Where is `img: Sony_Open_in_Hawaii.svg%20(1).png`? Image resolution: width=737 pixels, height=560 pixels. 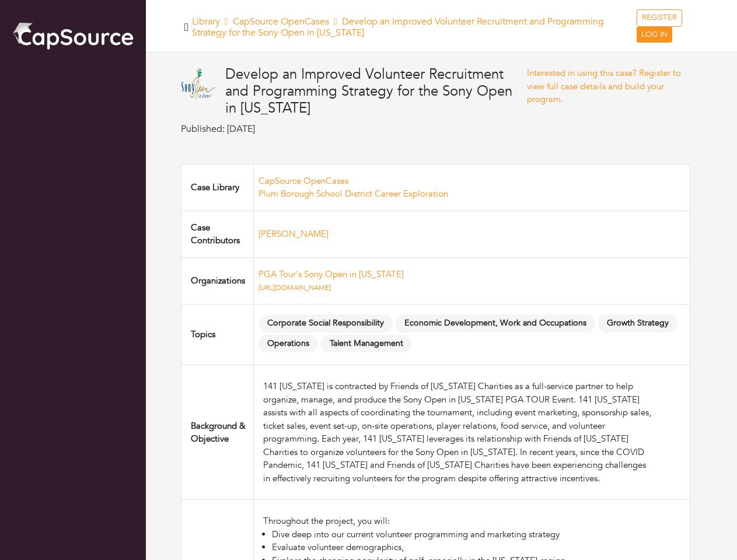 img: Sony_Open_in_Hawaii.svg%20(1).png is located at coordinates (198, 84).